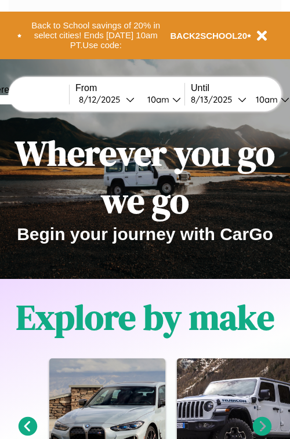 The width and height of the screenshot is (290, 439). I want to click on button: 10am, so click(161, 99).